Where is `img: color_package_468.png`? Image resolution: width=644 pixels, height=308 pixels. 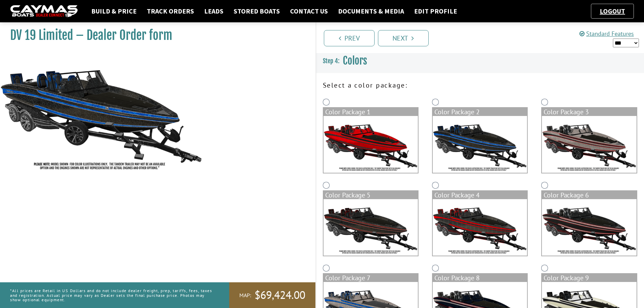 img: color_package_468.png is located at coordinates (589, 144).